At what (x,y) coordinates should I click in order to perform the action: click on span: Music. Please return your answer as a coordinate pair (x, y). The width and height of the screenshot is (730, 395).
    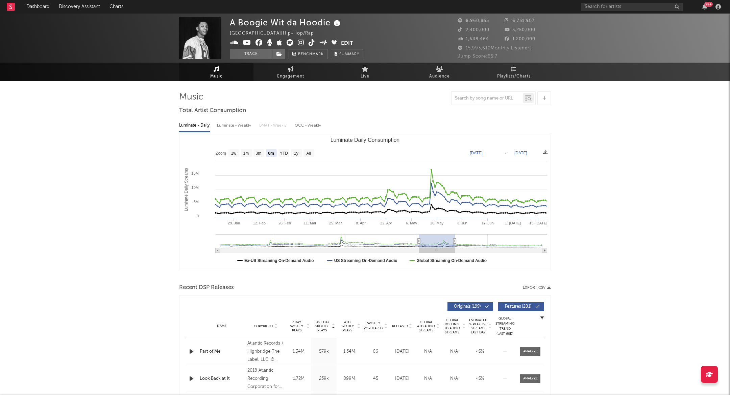
    Looking at the image, I should click on (216, 76).